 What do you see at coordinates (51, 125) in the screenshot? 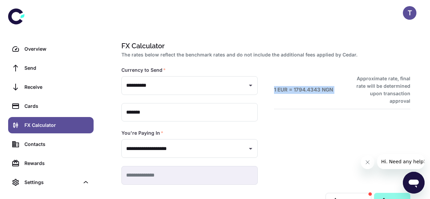
I see `a: FX Calculator` at bounding box center [51, 125].